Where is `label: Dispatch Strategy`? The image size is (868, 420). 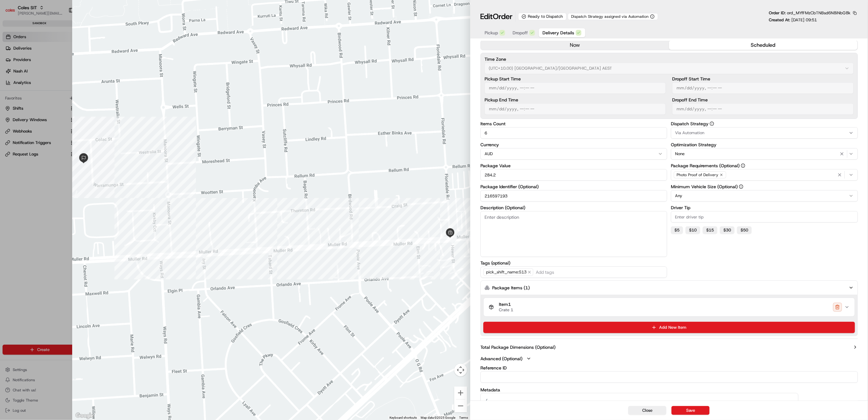
label: Dispatch Strategy is located at coordinates (764, 123).